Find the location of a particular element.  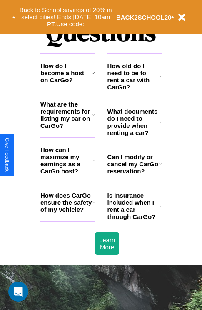

h3: What documents do I need to provide when renting a car? is located at coordinates (134, 122).